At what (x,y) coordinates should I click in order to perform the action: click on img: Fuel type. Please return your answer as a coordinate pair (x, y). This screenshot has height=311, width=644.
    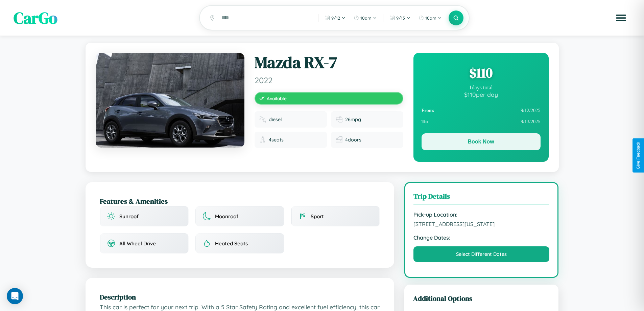
    Looking at the image, I should click on (263, 119).